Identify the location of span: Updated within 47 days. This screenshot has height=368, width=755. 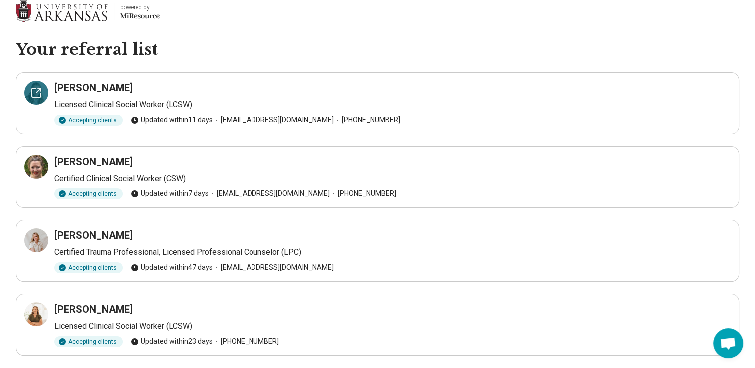
(172, 267).